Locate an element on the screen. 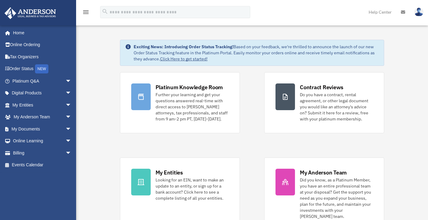 The width and height of the screenshot is (428, 220). i: menu is located at coordinates (86, 12).